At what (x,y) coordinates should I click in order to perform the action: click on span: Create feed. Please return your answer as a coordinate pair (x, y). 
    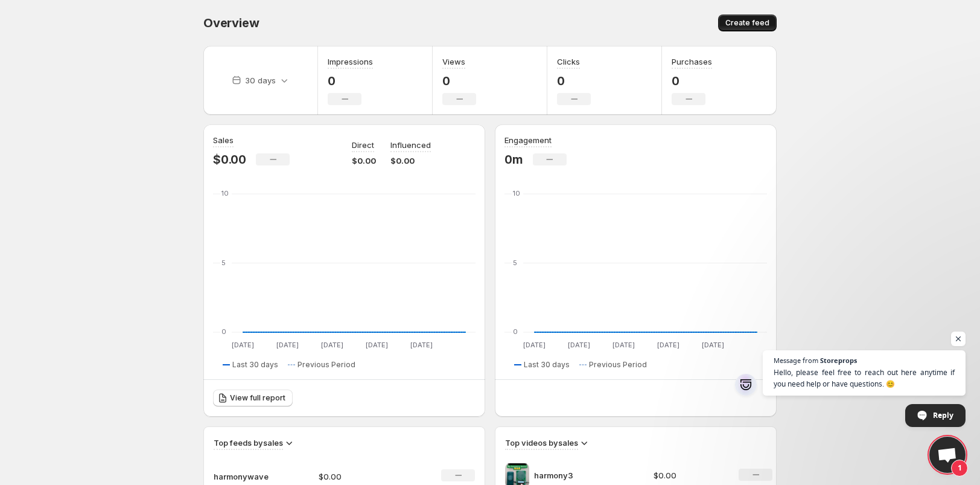
    Looking at the image, I should click on (748, 23).